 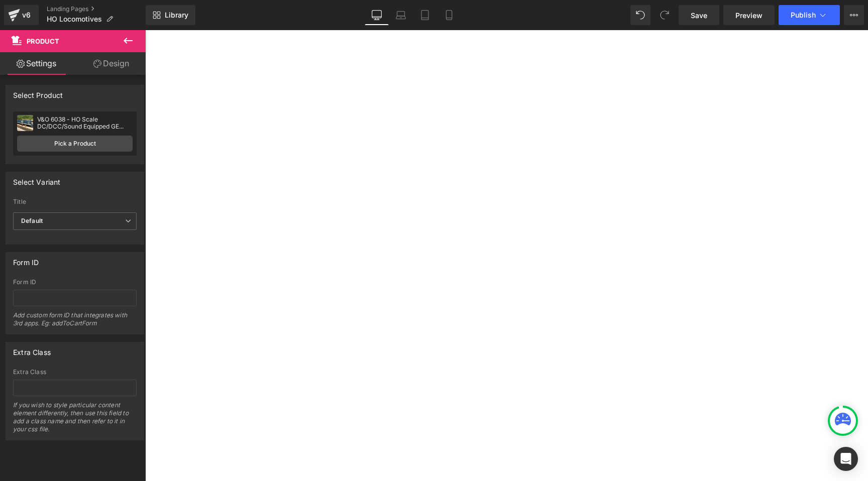 What do you see at coordinates (449, 15) in the screenshot?
I see `a: Mobile` at bounding box center [449, 15].